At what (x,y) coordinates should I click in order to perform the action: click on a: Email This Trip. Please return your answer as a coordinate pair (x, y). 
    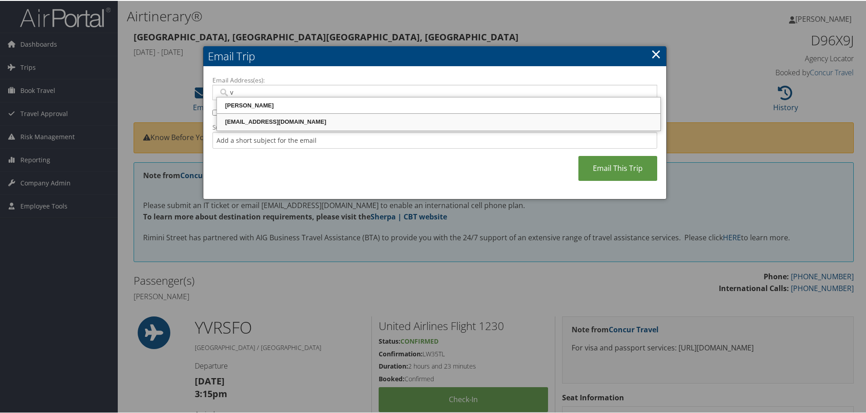
    Looking at the image, I should click on (618, 167).